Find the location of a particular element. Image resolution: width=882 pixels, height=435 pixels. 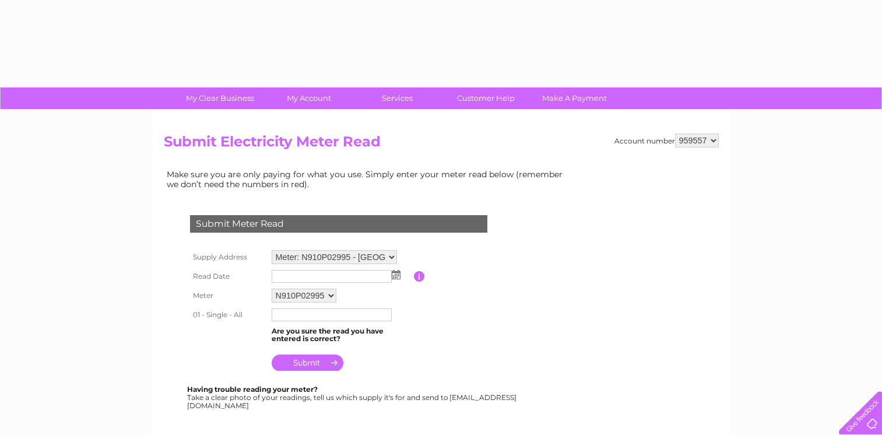

div: Submit Meter Read is located at coordinates (339, 224).